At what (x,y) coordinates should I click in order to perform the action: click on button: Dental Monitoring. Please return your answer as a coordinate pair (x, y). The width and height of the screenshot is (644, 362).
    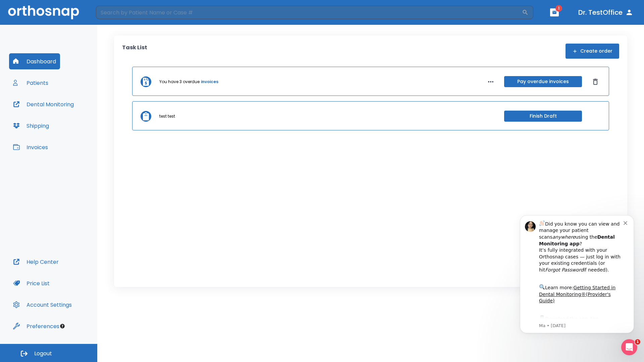
    Looking at the image, I should click on (43, 104).